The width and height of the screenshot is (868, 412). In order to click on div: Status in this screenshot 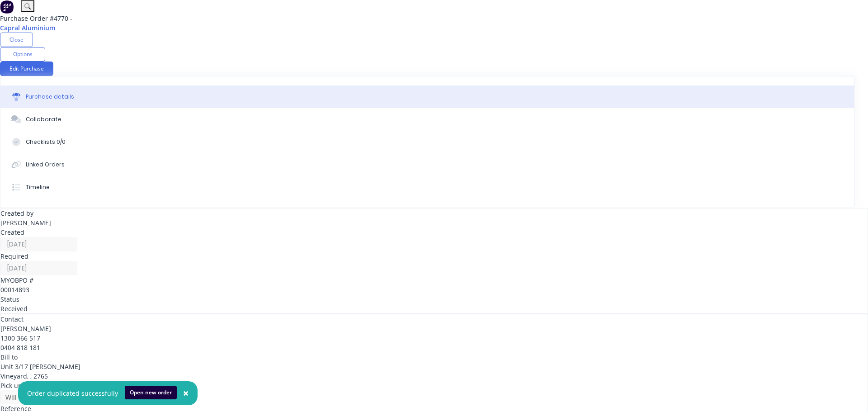, I will do `click(434, 299)`.